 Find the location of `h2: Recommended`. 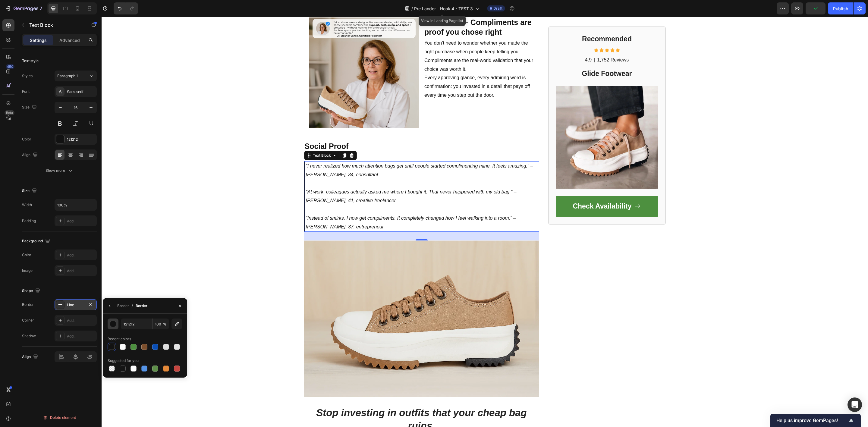

h2: Recommended is located at coordinates (505, 22).